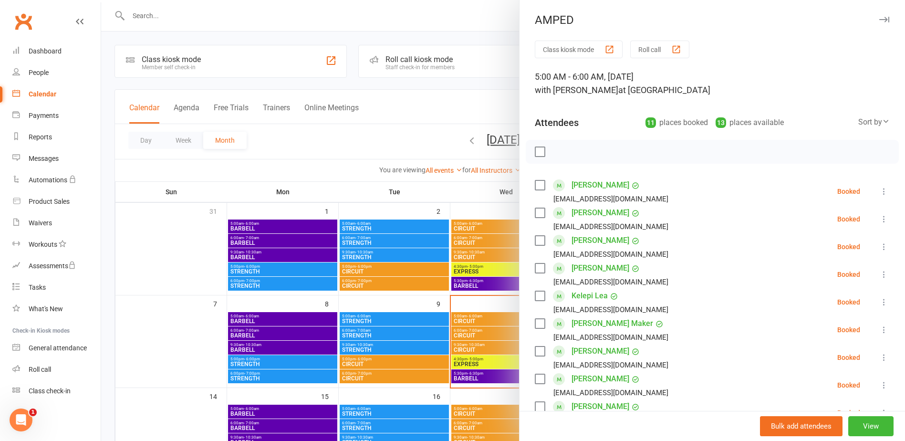  Describe the element at coordinates (39, 73) in the screenshot. I see `div: People` at that location.